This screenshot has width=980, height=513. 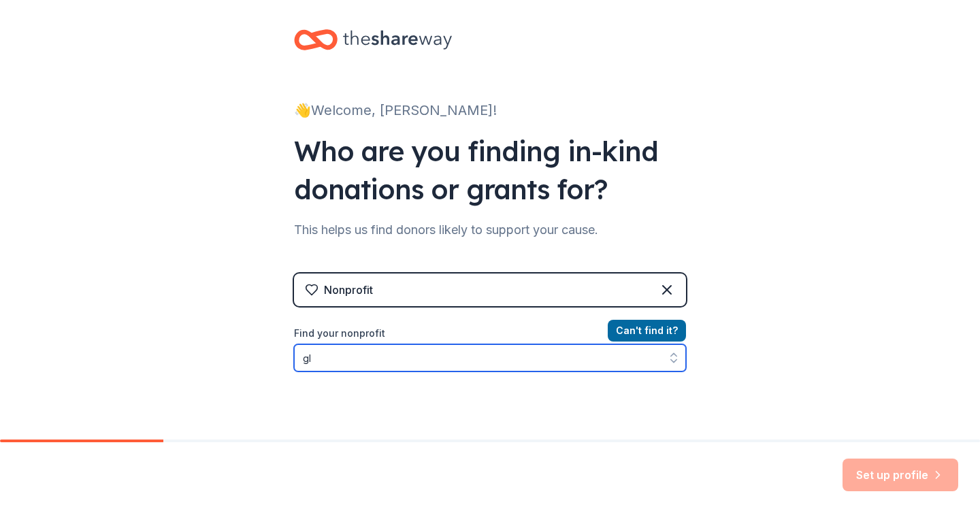 I want to click on div: This helps us find donors likely to support your cause., so click(x=490, y=230).